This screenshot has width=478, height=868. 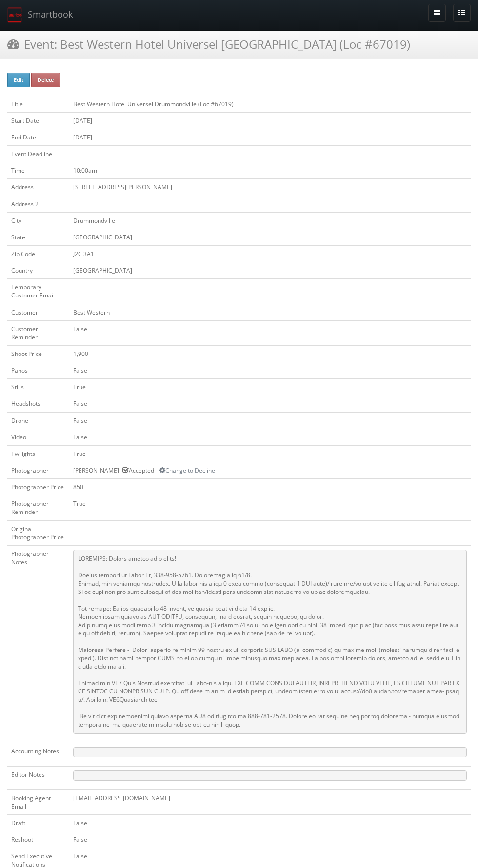 I want to click on td: Photographer Price, so click(x=38, y=487).